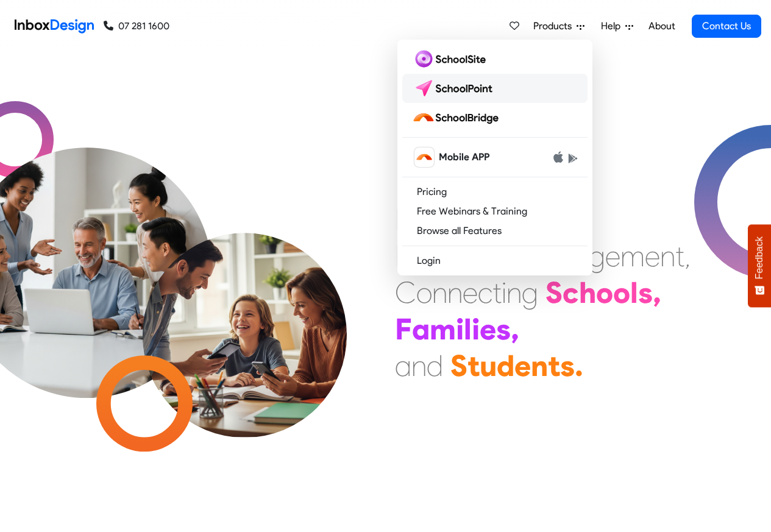 The width and height of the screenshot is (771, 532). I want to click on button: Feedback - Show survey, so click(760, 265).